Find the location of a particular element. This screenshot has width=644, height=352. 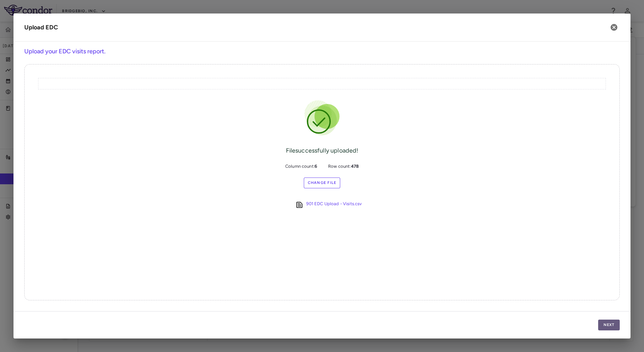

div: Upload EDC is located at coordinates (41, 27).